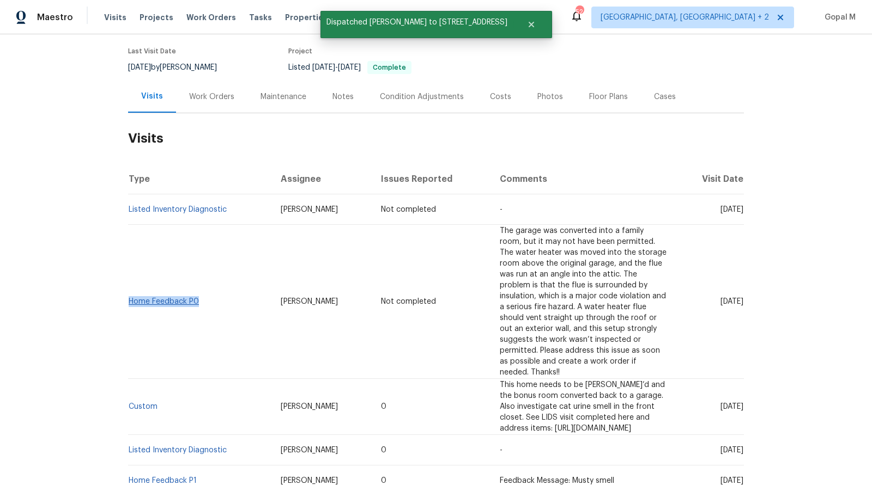 This screenshot has width=872, height=491. What do you see at coordinates (550, 97) in the screenshot?
I see `div: Photos` at bounding box center [550, 97].